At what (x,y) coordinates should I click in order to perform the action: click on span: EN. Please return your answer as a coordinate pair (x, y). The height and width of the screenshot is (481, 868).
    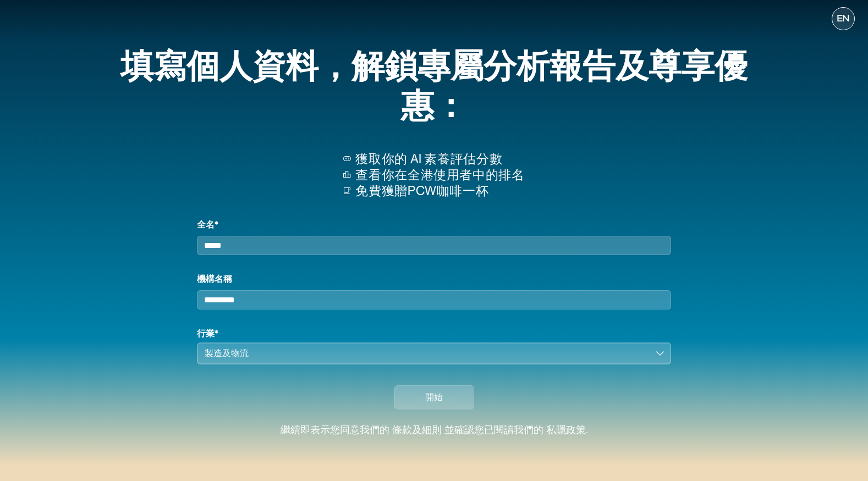
    Looking at the image, I should click on (843, 19).